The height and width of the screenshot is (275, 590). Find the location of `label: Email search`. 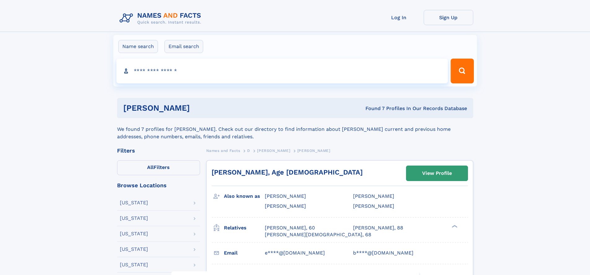

label: Email search is located at coordinates (184, 46).